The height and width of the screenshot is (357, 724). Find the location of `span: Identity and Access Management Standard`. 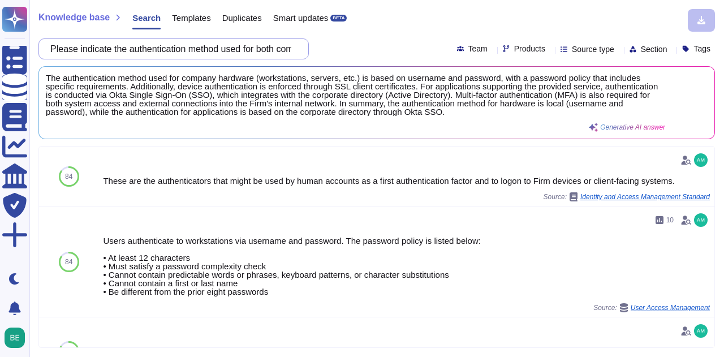

span: Identity and Access Management Standard is located at coordinates (645, 197).